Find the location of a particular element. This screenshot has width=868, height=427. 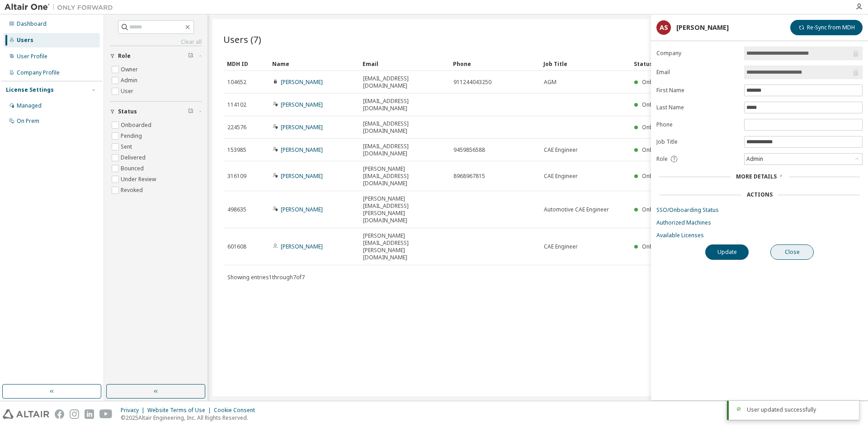

label: Bounced is located at coordinates (133, 168).